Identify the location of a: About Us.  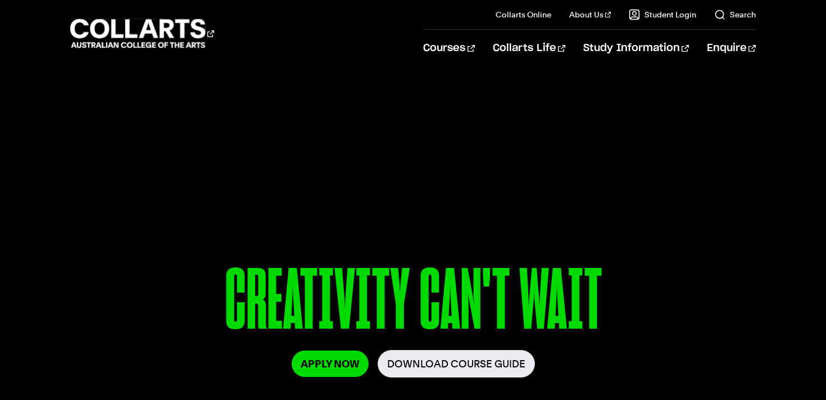
(590, 15).